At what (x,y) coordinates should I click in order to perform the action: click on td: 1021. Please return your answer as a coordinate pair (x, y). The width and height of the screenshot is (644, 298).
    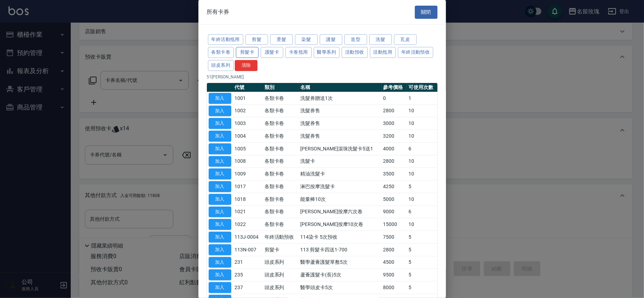
    Looking at the image, I should click on (248, 212).